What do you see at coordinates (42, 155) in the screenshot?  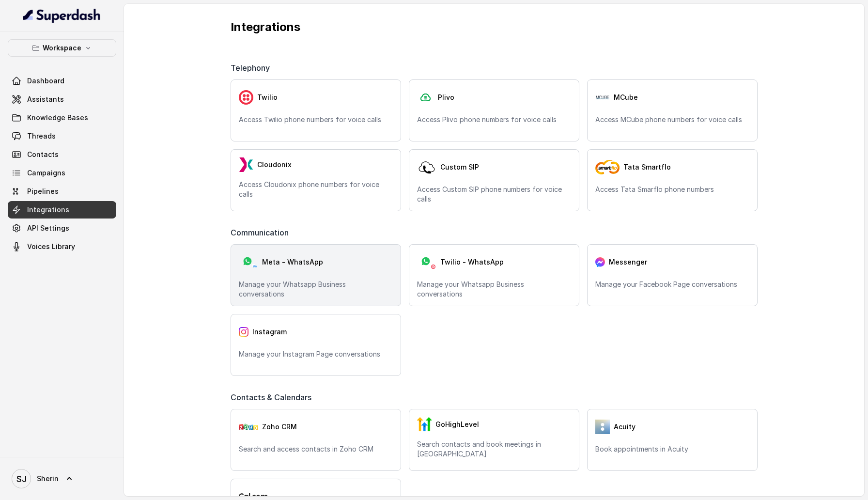 I see `span: Contacts` at bounding box center [42, 155].